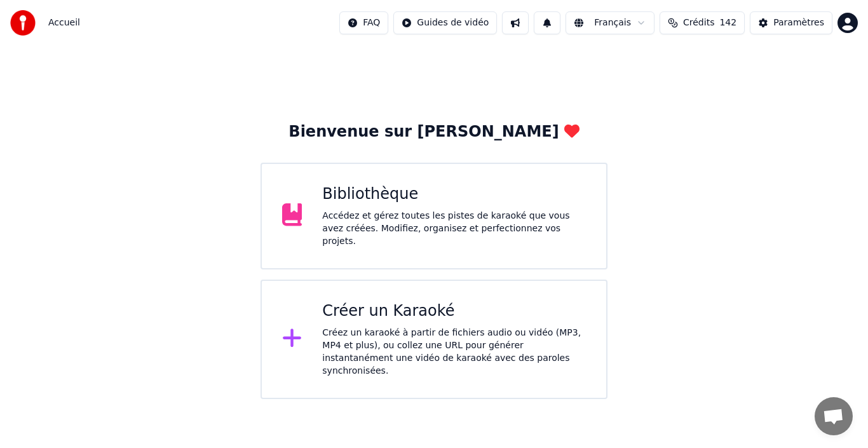  Describe the element at coordinates (791, 23) in the screenshot. I see `button: Paramètres` at that location.